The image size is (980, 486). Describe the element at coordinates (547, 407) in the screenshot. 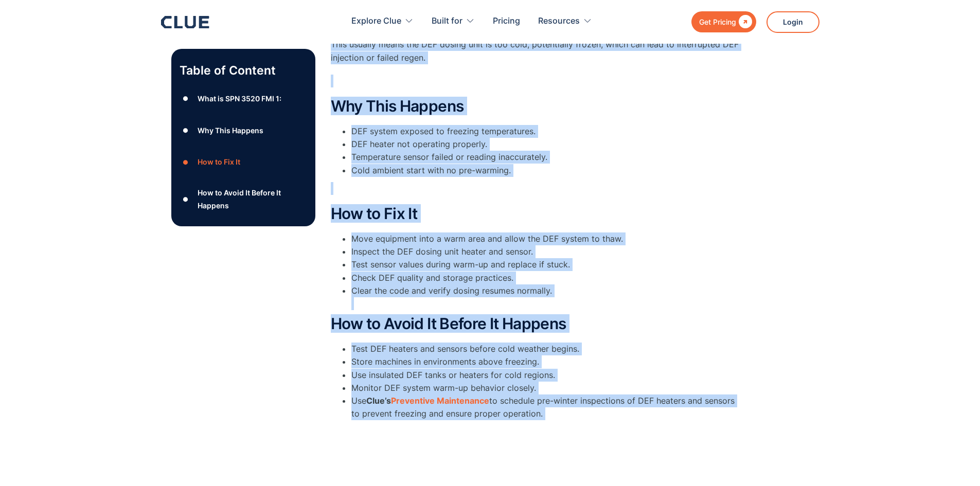

I see `li: Use to schedule pre-winter inspections of DEF heaters and sensors to prevent freezing and ensure ...` at that location.